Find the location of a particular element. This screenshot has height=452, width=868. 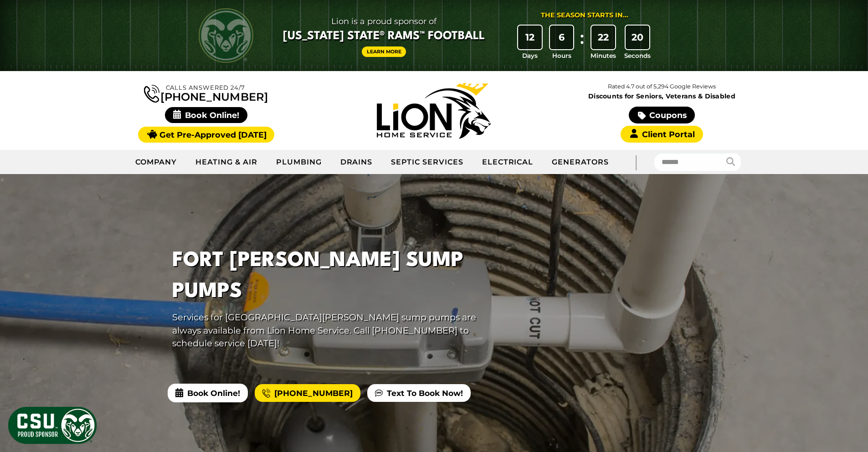

div: 20 is located at coordinates (638, 37).